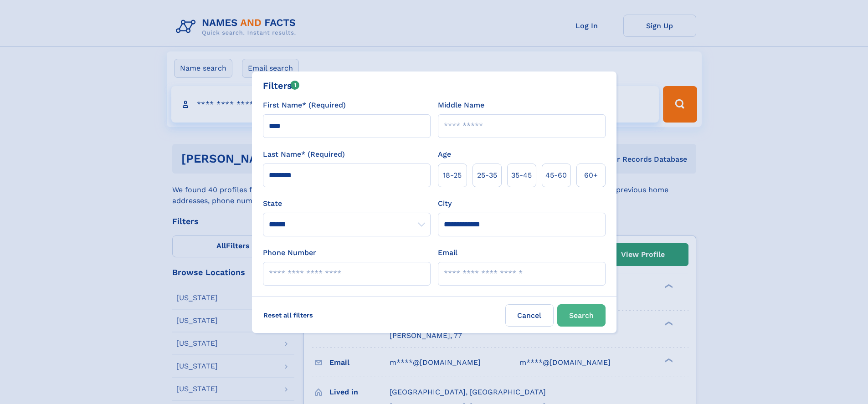  What do you see at coordinates (452, 175) in the screenshot?
I see `span: 18‑25` at bounding box center [452, 175].